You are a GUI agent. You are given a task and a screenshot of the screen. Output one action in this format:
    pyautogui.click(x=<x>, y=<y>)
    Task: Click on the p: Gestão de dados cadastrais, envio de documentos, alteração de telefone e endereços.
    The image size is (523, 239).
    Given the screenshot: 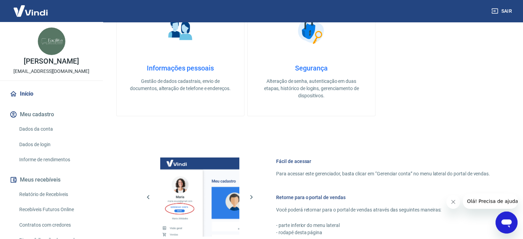 What is the action you would take?
    pyautogui.click(x=180, y=85)
    